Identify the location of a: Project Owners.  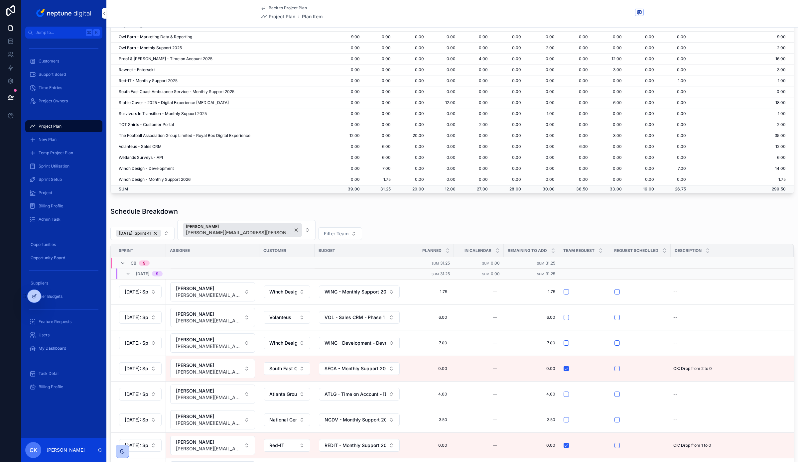
(64, 101).